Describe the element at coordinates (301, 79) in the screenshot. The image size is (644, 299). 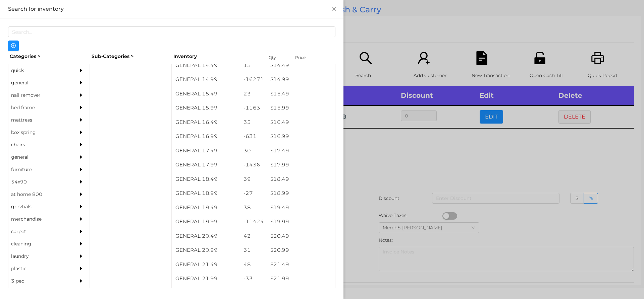
I see `div: $ 14.99` at that location.